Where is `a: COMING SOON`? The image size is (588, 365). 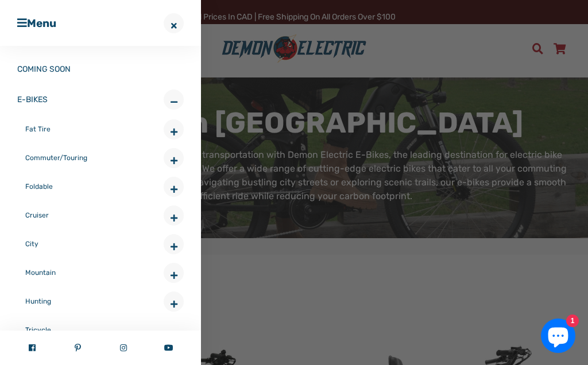
a: COMING SOON is located at coordinates (100, 69).